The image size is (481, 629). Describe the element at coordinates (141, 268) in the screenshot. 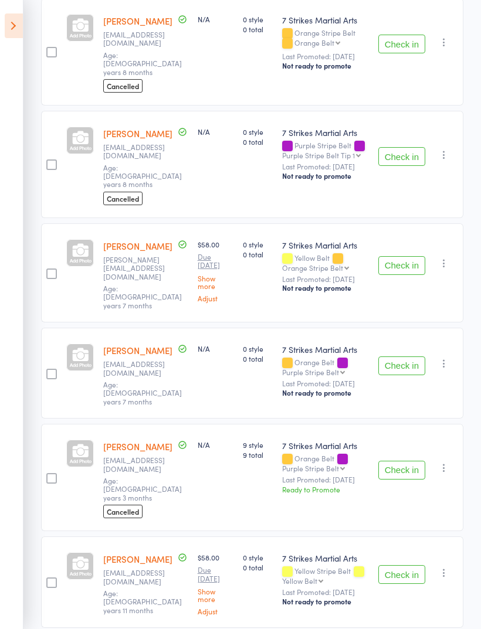

I see `small: hazel.ebarle@gmail.com` at that location.